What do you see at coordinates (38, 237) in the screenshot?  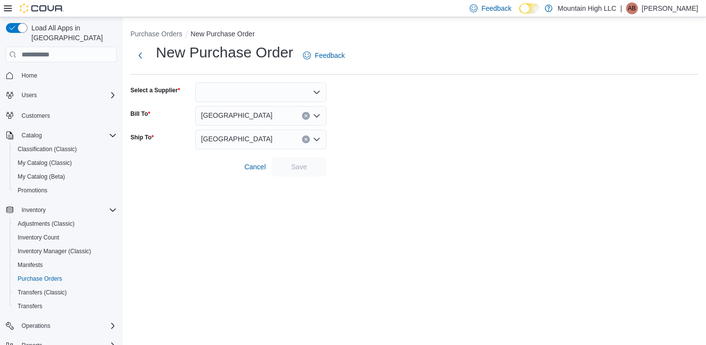 I see `a: Inventory Count` at bounding box center [38, 237].